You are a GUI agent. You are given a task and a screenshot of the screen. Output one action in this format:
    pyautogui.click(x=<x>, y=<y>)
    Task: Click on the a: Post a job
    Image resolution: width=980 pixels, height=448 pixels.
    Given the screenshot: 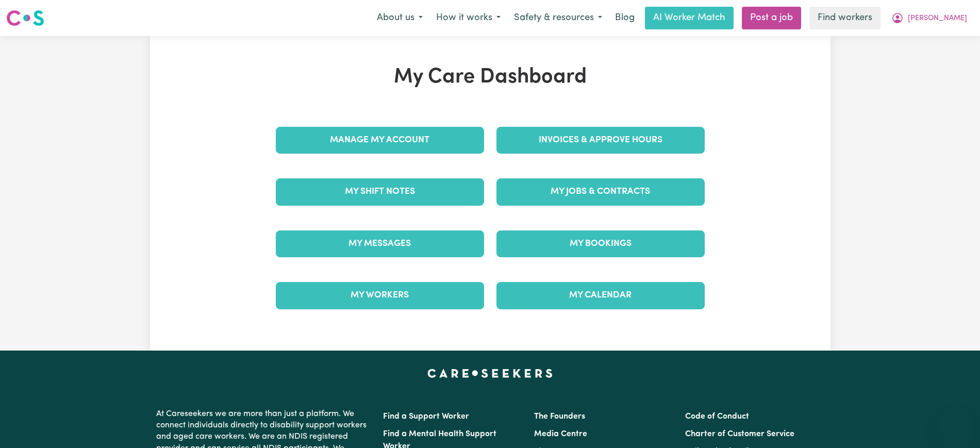 What is the action you would take?
    pyautogui.click(x=771, y=18)
    